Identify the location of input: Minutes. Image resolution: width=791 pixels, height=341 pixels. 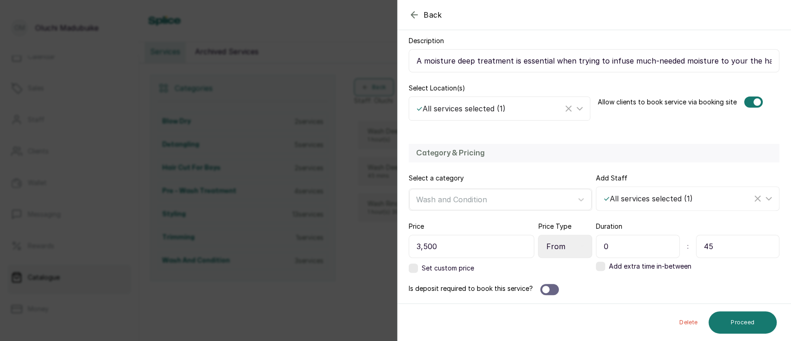
(738, 246).